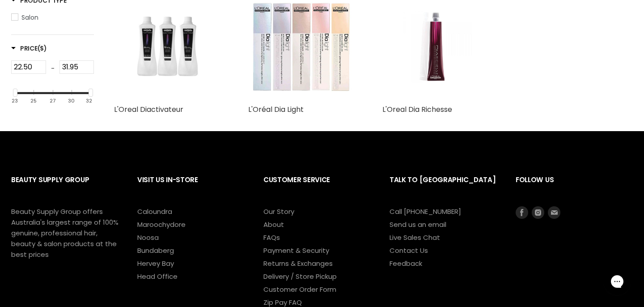 The height and width of the screenshot is (307, 644). Describe the element at coordinates (52, 101) in the screenshot. I see `div: 27` at that location.